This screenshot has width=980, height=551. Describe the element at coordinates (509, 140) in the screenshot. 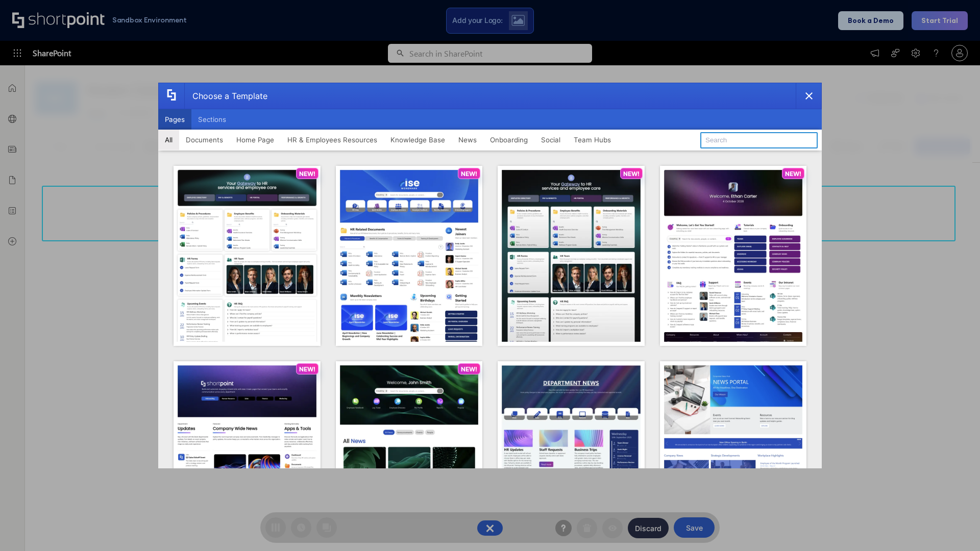

I see `button: Onboarding` at that location.